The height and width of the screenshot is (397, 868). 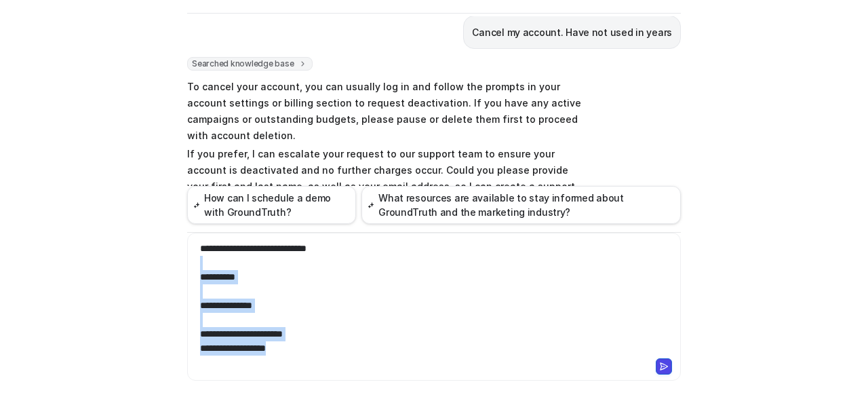 What do you see at coordinates (271, 205) in the screenshot?
I see `button: How can I schedule a demo with GroundTruth?` at bounding box center [271, 205].